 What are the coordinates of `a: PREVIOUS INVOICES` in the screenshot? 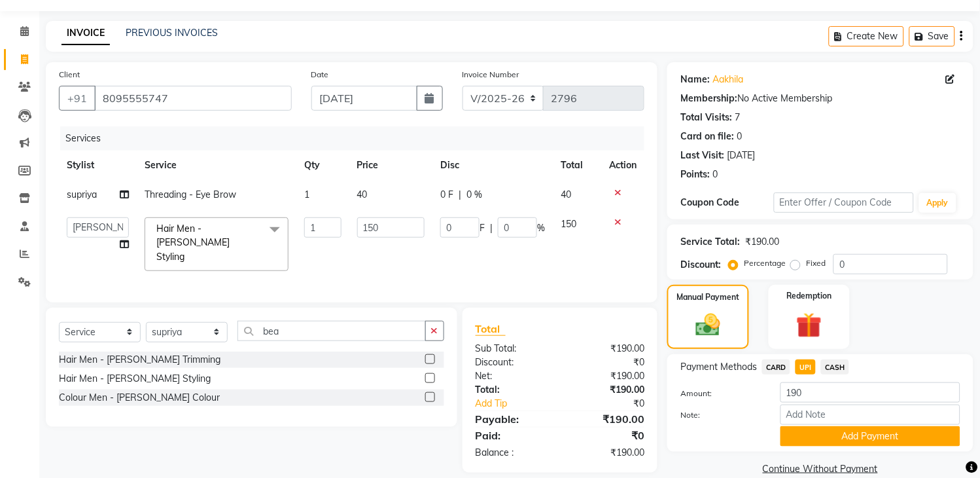 It's located at (172, 33).